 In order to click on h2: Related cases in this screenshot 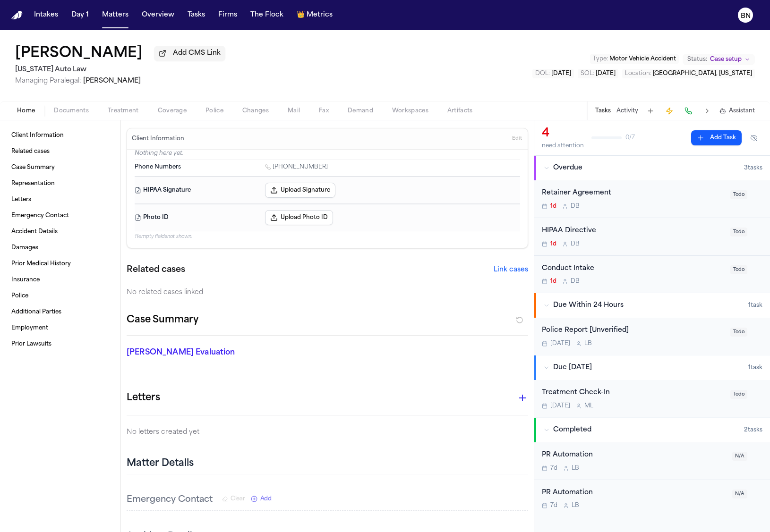, I will do `click(155, 270)`.